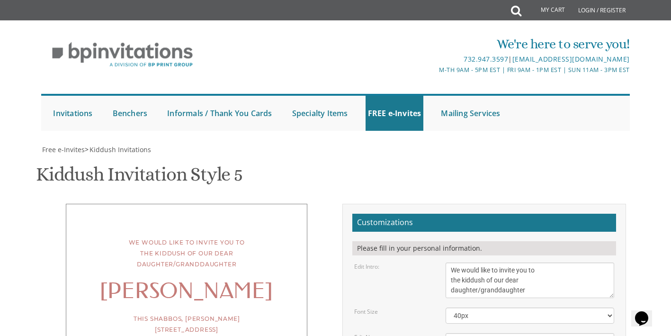  What do you see at coordinates (139, 178) in the screenshot?
I see `h1: Kiddush Invitation Style 5` at bounding box center [139, 178].